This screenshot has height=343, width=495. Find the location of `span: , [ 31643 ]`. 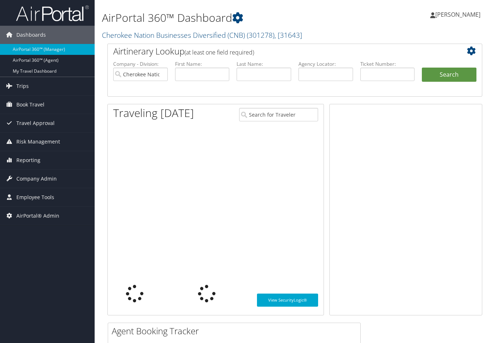

span: , [ 31643 ] is located at coordinates (288, 35).